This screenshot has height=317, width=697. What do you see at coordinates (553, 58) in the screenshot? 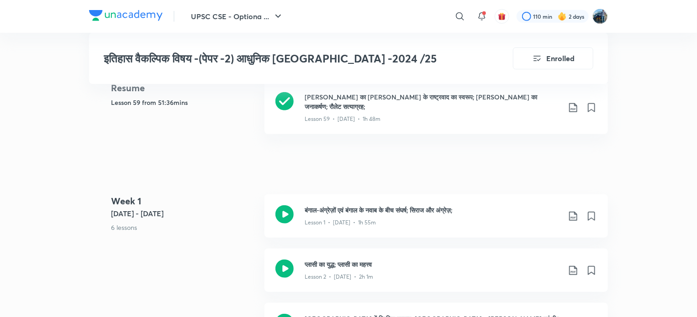
I see `button: Enrolled` at bounding box center [553, 58].